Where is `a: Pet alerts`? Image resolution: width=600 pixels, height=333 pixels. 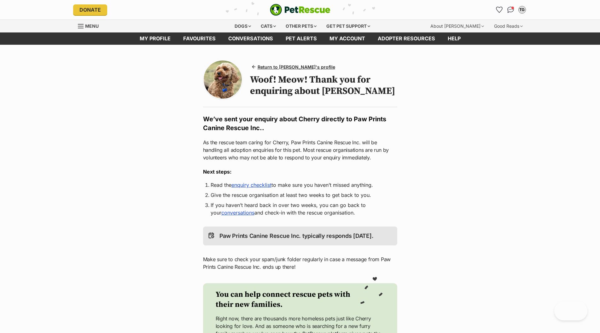
a: Pet alerts is located at coordinates (301, 38).